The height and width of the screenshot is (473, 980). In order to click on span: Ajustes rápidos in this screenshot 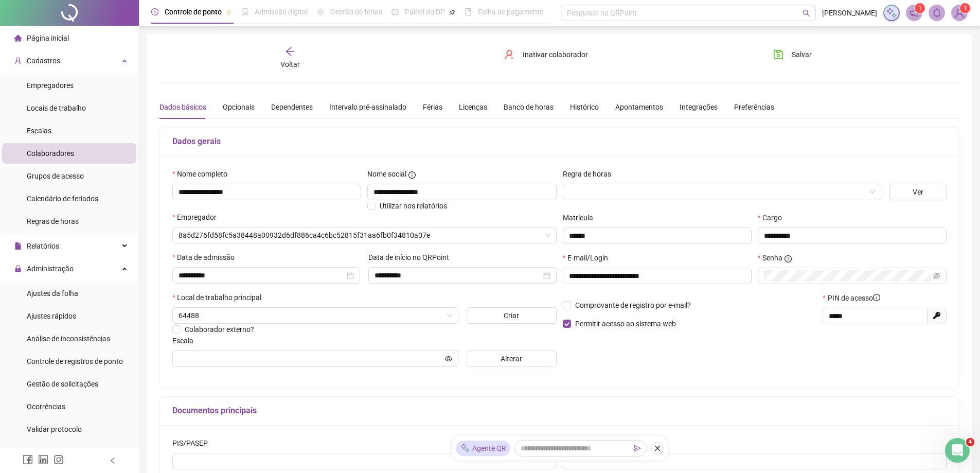, I will do `click(52, 316)`.